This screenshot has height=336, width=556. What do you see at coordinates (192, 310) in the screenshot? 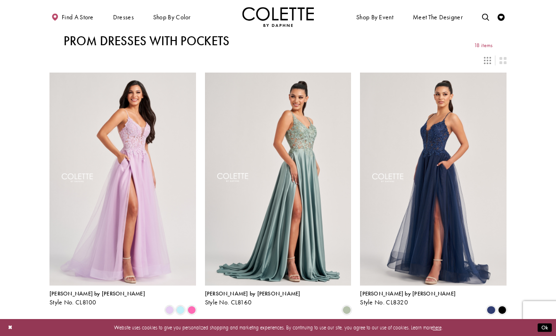
I see `i: Pink` at bounding box center [192, 310].